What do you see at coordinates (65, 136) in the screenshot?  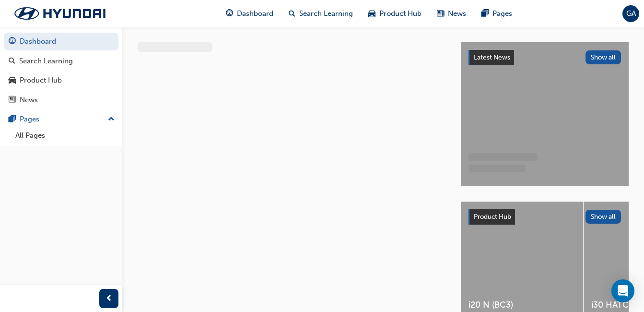 I see `a: All Pages` at bounding box center [65, 136].